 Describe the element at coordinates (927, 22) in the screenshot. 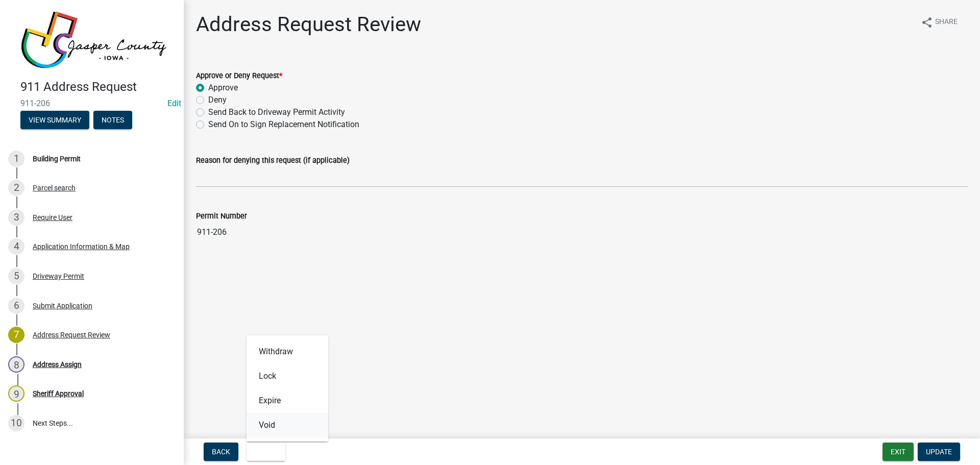

I see `i: share` at that location.